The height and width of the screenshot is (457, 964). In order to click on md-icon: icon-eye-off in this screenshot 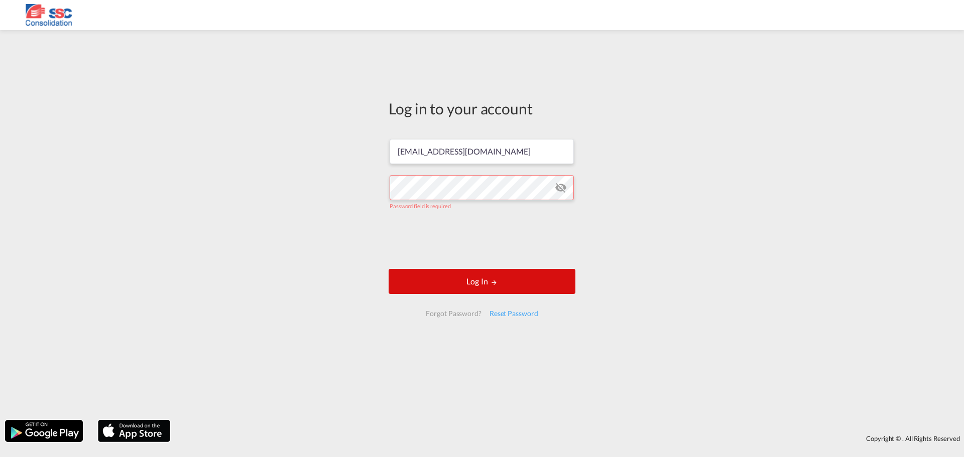, I will do `click(561, 188)`.